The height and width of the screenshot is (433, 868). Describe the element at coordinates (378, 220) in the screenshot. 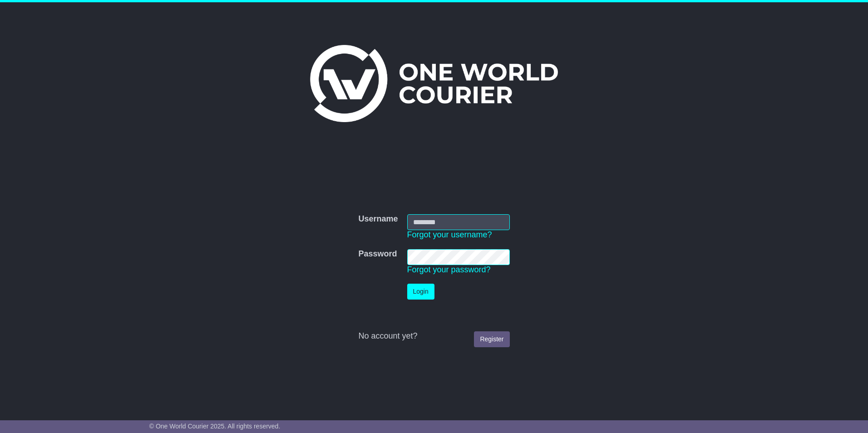

I see `label: Username` at that location.